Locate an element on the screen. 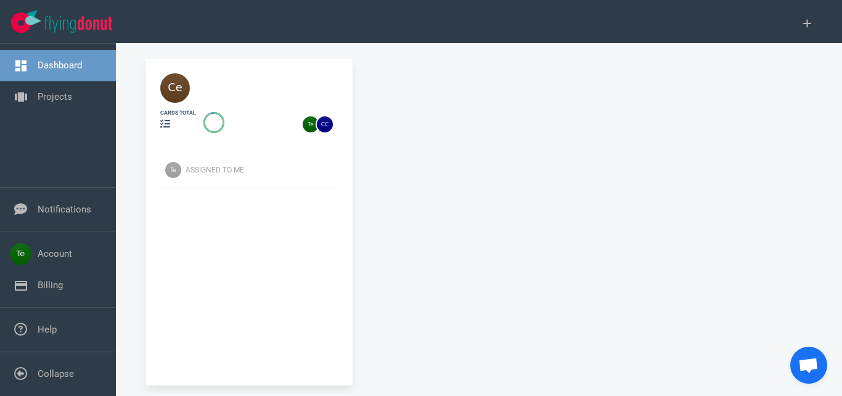 This screenshot has height=396, width=842. a: Help is located at coordinates (47, 330).